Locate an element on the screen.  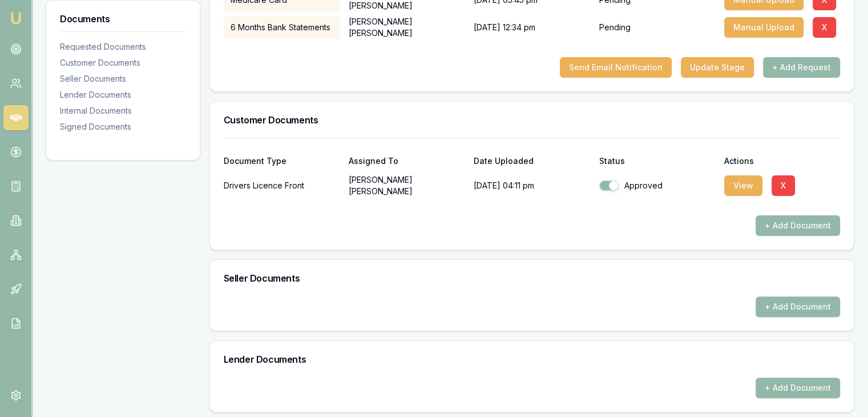
div: 6 Months Bank Statements is located at coordinates (281, 27).